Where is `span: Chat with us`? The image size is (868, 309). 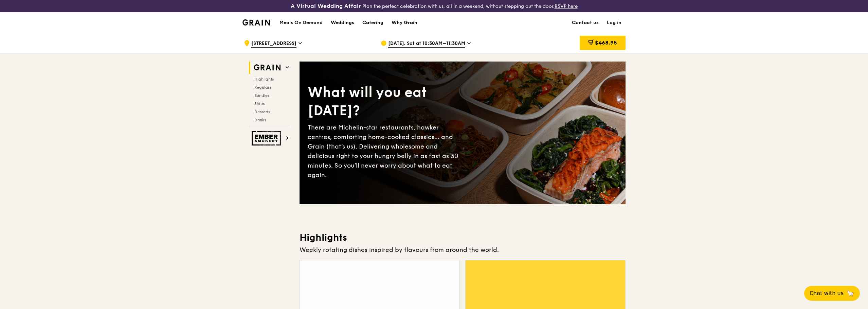 span: Chat with us is located at coordinates (826, 293).